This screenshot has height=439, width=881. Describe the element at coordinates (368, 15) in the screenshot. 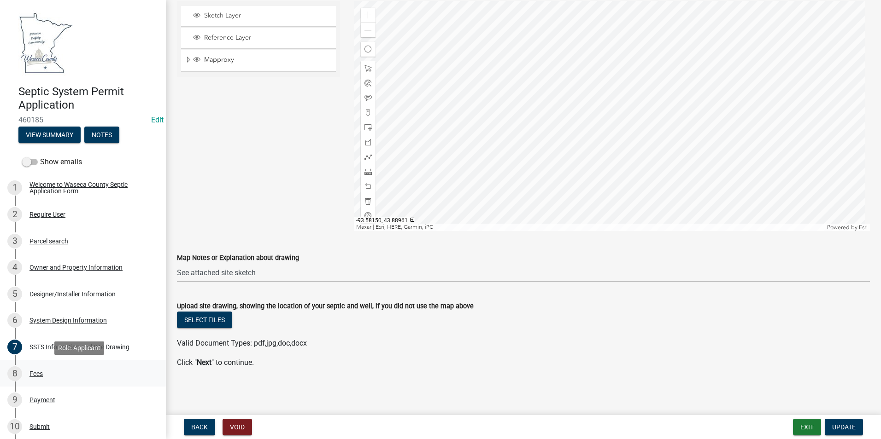

I see `div: Zoom in` at that location.